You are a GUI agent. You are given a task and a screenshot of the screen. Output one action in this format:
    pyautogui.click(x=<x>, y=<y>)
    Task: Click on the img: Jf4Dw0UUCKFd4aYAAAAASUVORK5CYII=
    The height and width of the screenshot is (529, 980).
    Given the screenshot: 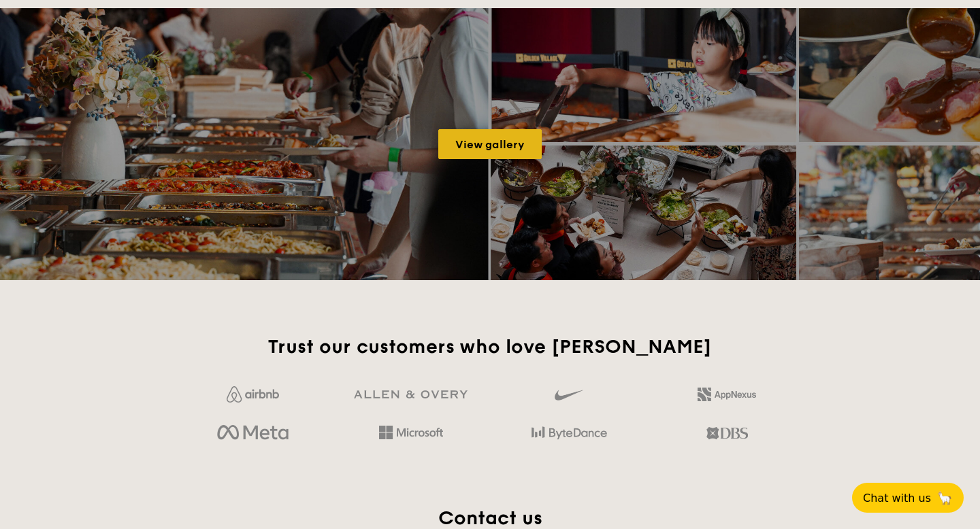 What is the action you would take?
    pyautogui.click(x=253, y=395)
    